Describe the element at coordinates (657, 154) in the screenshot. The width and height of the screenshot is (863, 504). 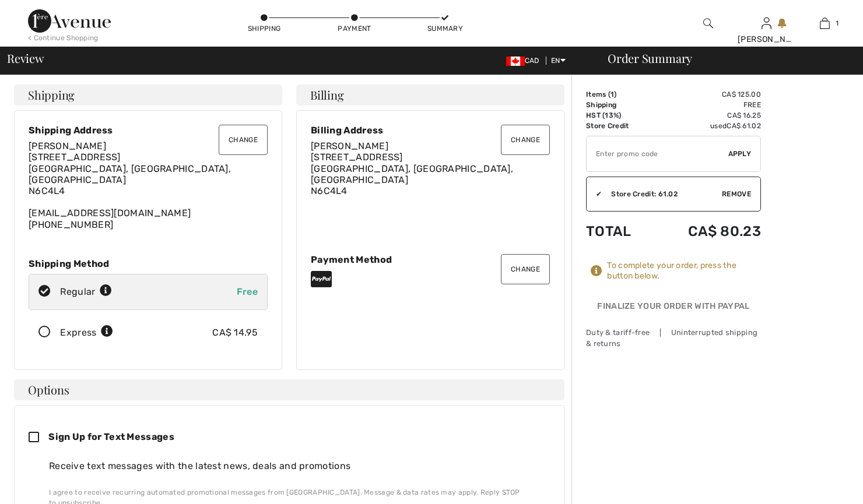
I see `input: Promo code` at that location.